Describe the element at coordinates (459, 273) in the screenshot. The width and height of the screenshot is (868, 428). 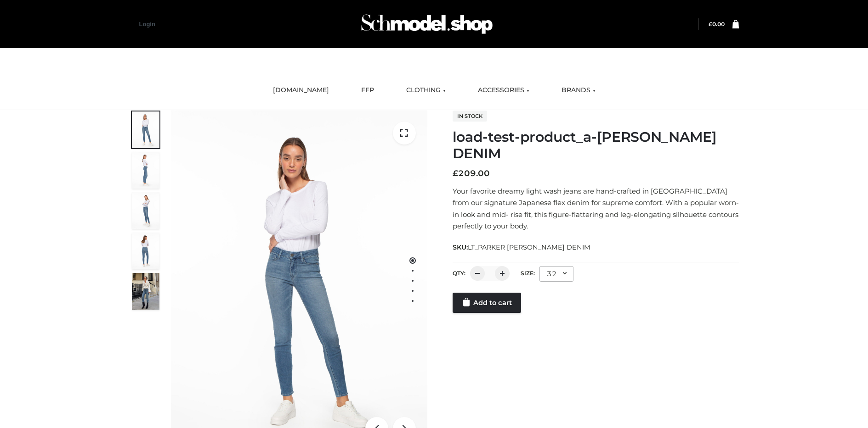
I see `label: QTY:` at that location.